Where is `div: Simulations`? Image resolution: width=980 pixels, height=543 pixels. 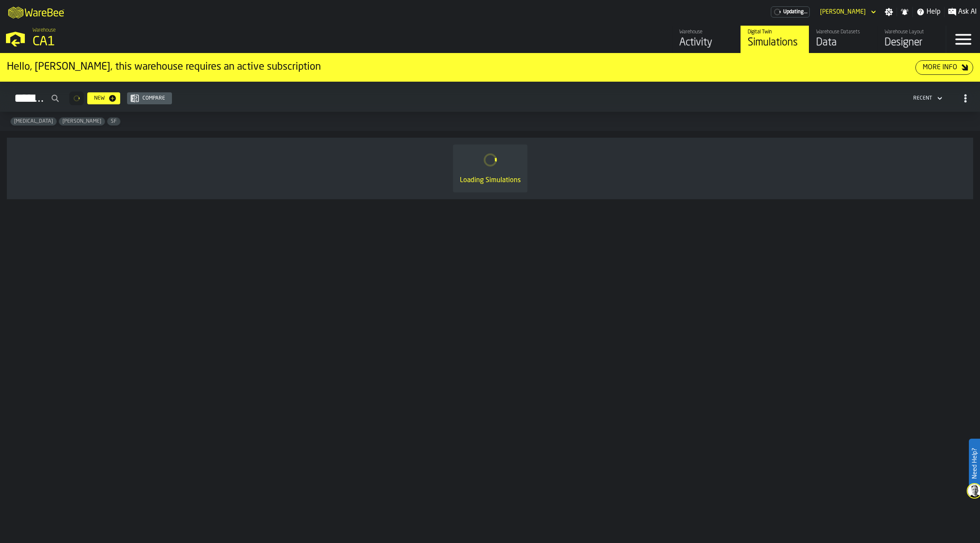
div: Simulations is located at coordinates (775, 43).